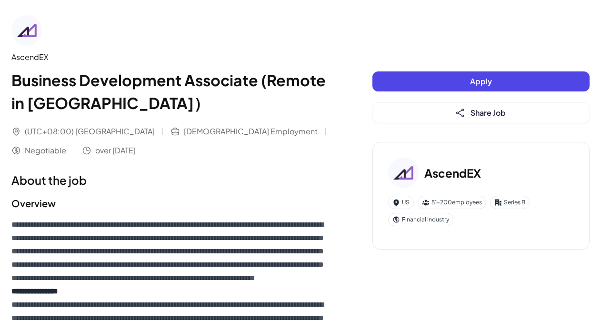 This screenshot has height=321, width=601. What do you see at coordinates (481, 113) in the screenshot?
I see `button: Share Job` at bounding box center [481, 113].